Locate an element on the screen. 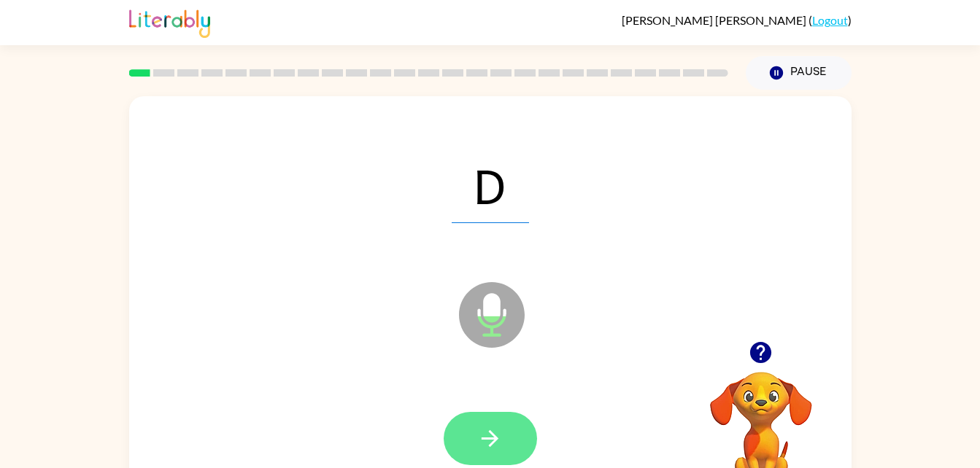 The image size is (980, 468). img: Literably is located at coordinates (170, 22).